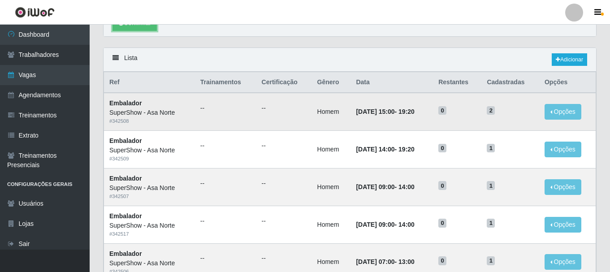 The image size is (610, 272). Describe the element at coordinates (149, 234) in the screenshot. I see `div: # 342517` at that location.